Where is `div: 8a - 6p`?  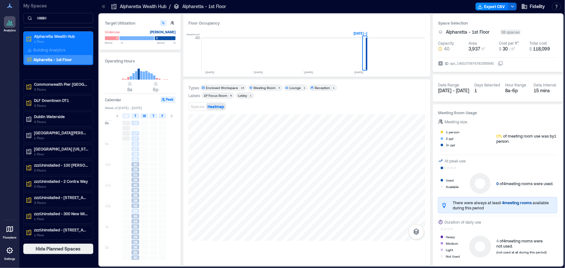
div: 8a - 6p is located at coordinates (516, 91).